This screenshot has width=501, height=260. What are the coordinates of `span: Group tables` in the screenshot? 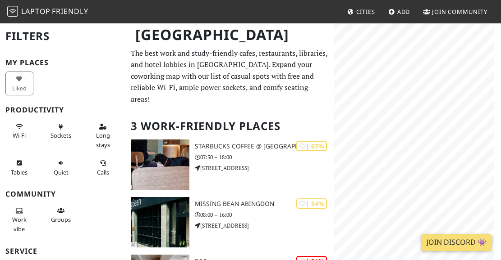 It's located at (61, 220).